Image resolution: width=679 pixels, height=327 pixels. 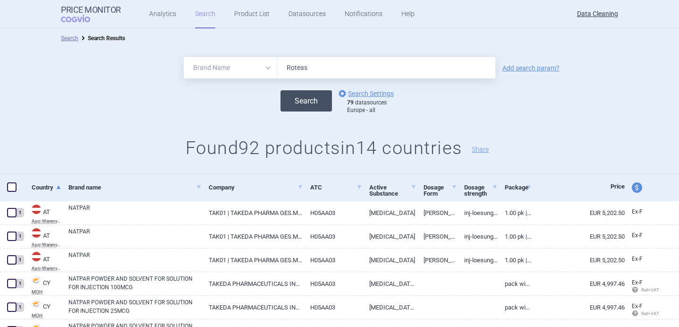 What do you see at coordinates (256, 187) in the screenshot?
I see `a: Company` at bounding box center [256, 187].